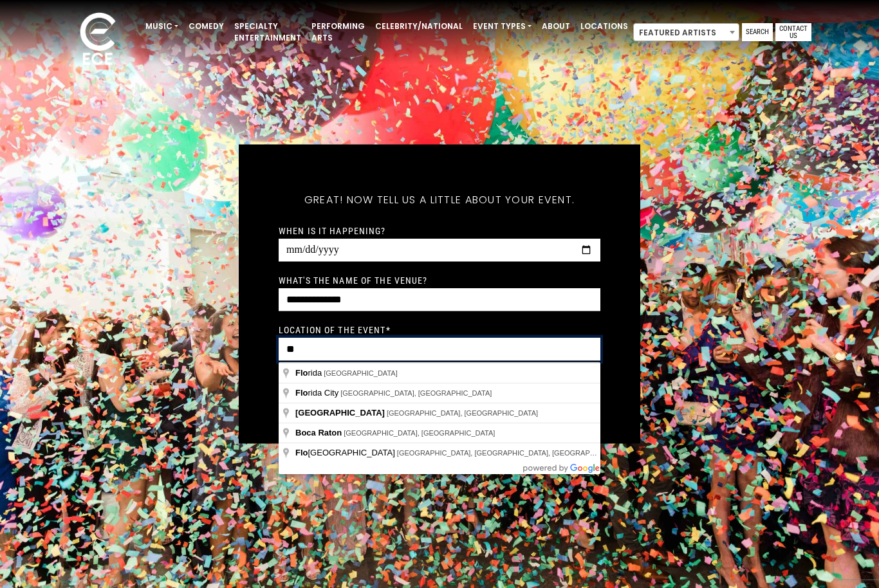  I want to click on span: rida, so click(309, 372).